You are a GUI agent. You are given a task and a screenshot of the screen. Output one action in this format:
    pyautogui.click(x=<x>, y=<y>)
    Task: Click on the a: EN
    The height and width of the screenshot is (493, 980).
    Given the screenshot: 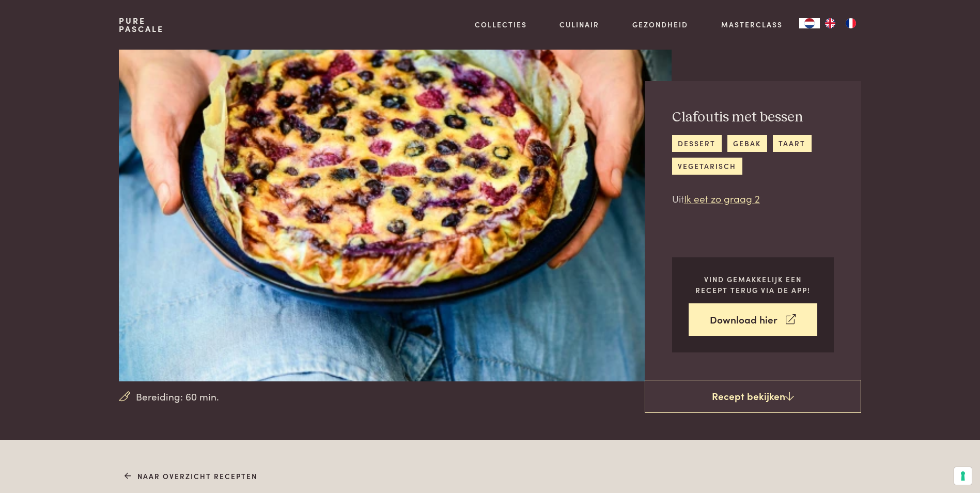 What is the action you would take?
    pyautogui.click(x=830, y=23)
    